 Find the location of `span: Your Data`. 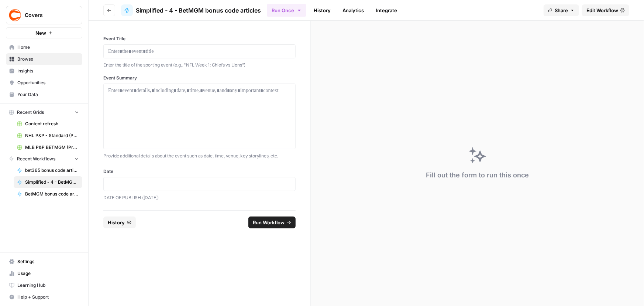

span: Your Data is located at coordinates (48, 95).